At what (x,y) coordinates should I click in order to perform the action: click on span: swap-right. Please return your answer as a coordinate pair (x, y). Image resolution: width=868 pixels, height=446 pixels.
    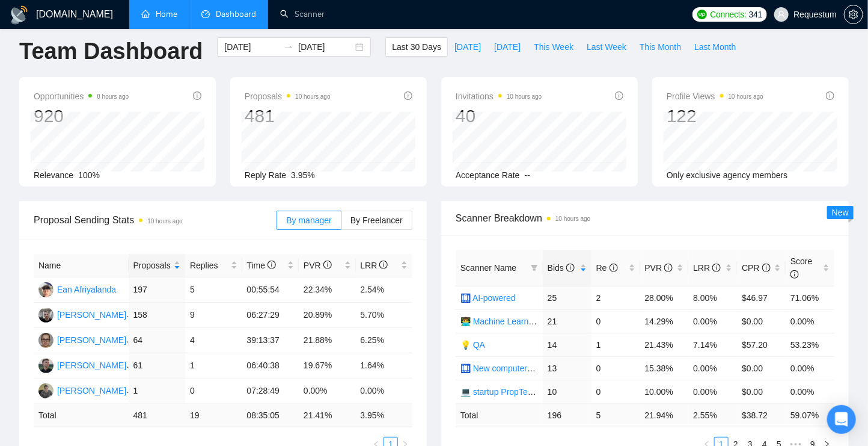
    Looking at the image, I should click on (289, 47).